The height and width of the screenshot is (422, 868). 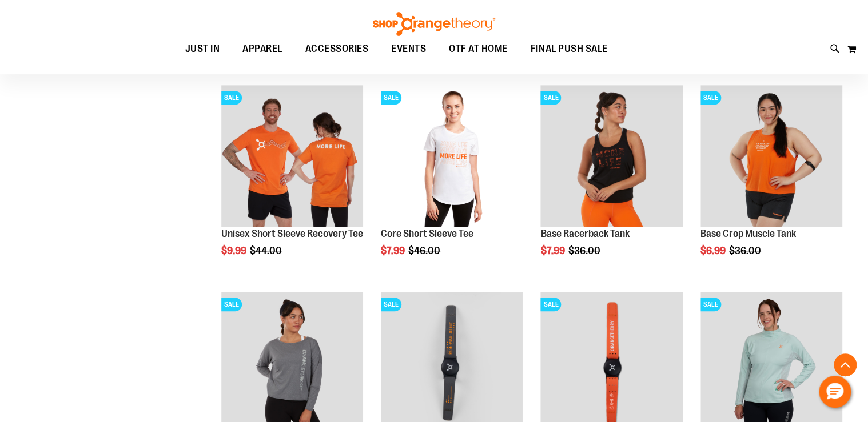 I want to click on img: Product image for Unisex Short Sleeve Recovery Tee, so click(x=292, y=156).